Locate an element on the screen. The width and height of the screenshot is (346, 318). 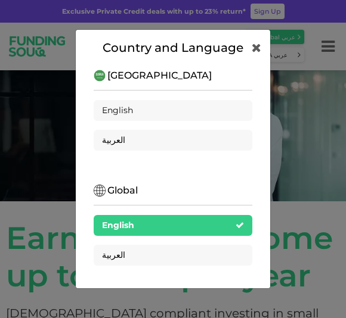
div: Country and Language is located at coordinates (173, 48).